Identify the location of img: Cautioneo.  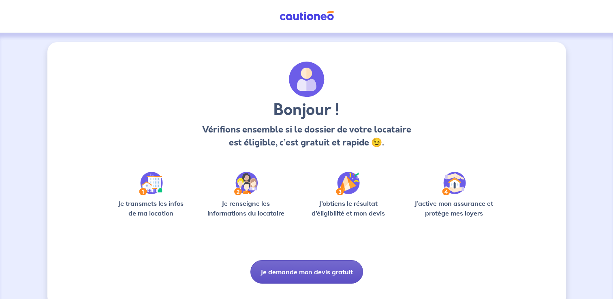
(306, 16).